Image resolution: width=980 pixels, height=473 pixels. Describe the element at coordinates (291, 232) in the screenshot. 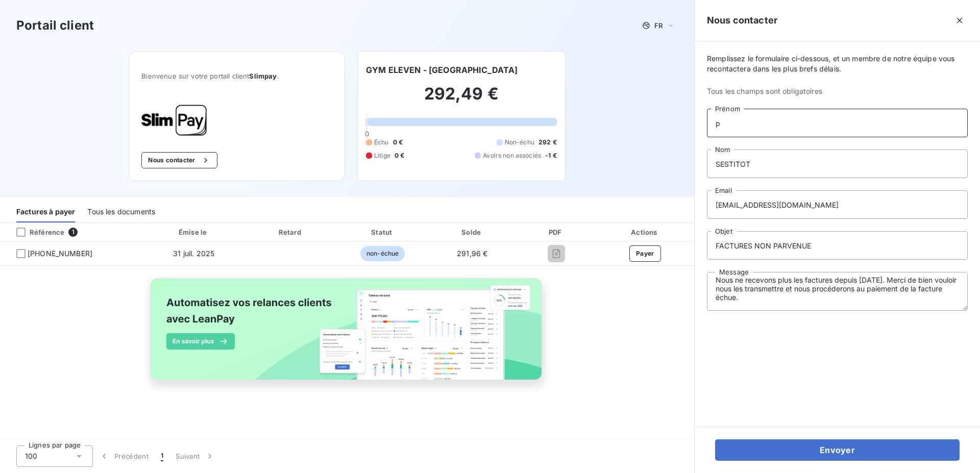

I see `div: Retard` at that location.